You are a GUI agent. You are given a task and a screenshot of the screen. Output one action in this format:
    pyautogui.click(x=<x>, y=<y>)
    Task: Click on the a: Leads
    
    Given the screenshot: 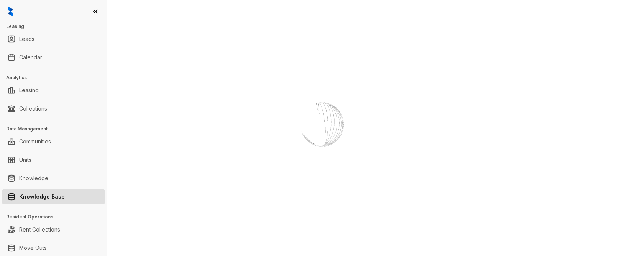 What is the action you would take?
    pyautogui.click(x=27, y=39)
    